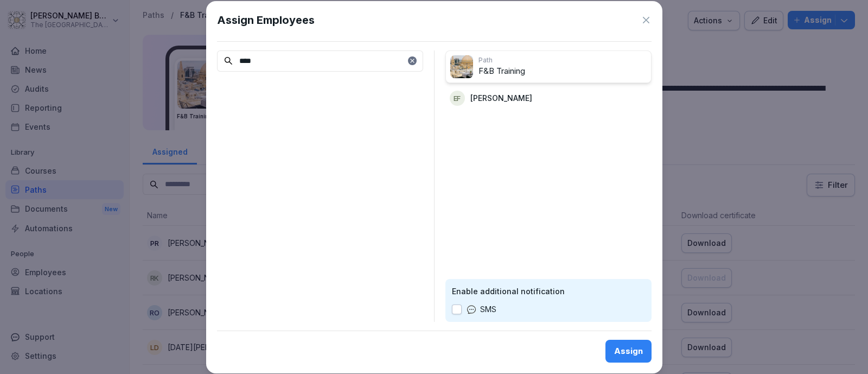  Describe the element at coordinates (266, 20) in the screenshot. I see `h1: Assign Employees` at that location.